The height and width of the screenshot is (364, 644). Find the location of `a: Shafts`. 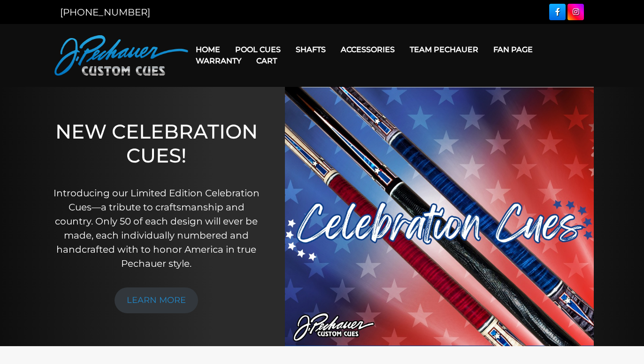

a: Shafts is located at coordinates (311, 49).